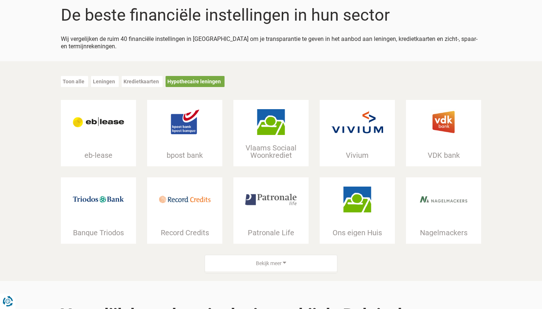 Image resolution: width=542 pixels, height=309 pixels. I want to click on div: Record Credits, so click(185, 233).